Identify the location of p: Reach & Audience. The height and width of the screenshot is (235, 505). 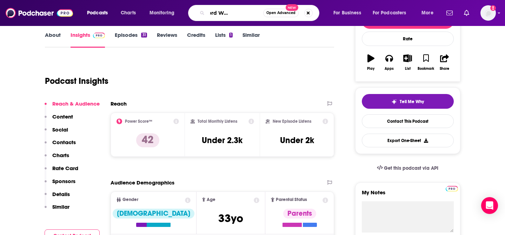
(76, 104).